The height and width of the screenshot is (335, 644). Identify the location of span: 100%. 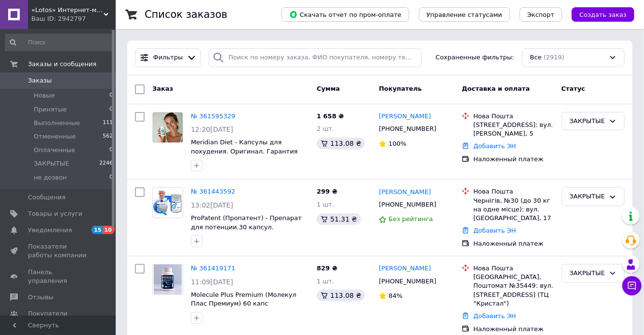
(397, 143).